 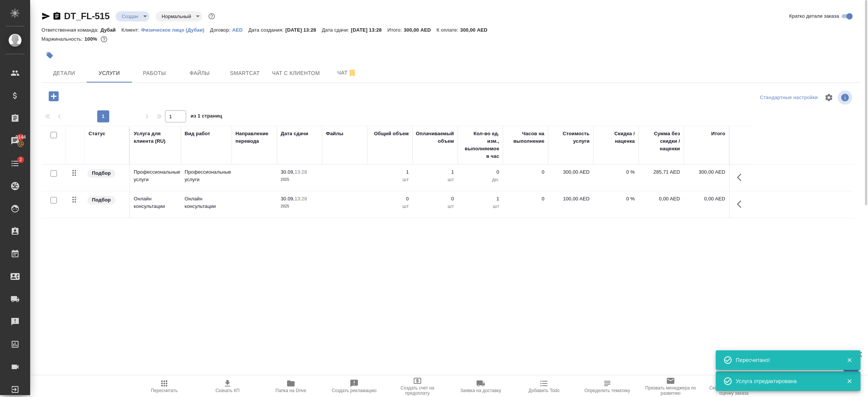 What do you see at coordinates (245, 73) in the screenshot?
I see `span: Smartcat` at bounding box center [245, 73].